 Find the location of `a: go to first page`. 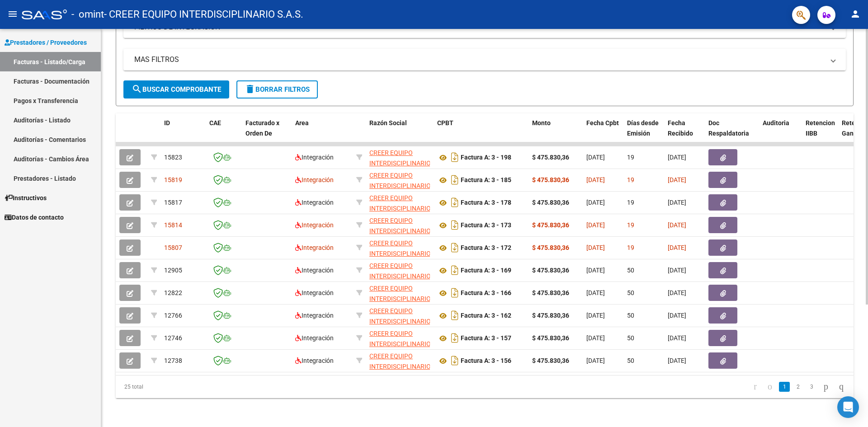

a: go to first page is located at coordinates (755, 387).